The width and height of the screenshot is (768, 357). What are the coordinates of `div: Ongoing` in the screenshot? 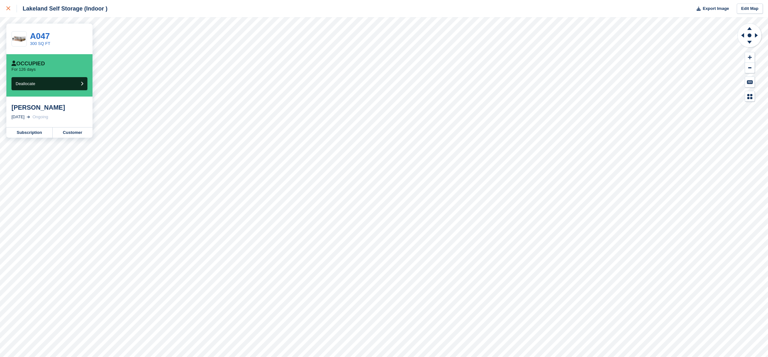 It's located at (40, 117).